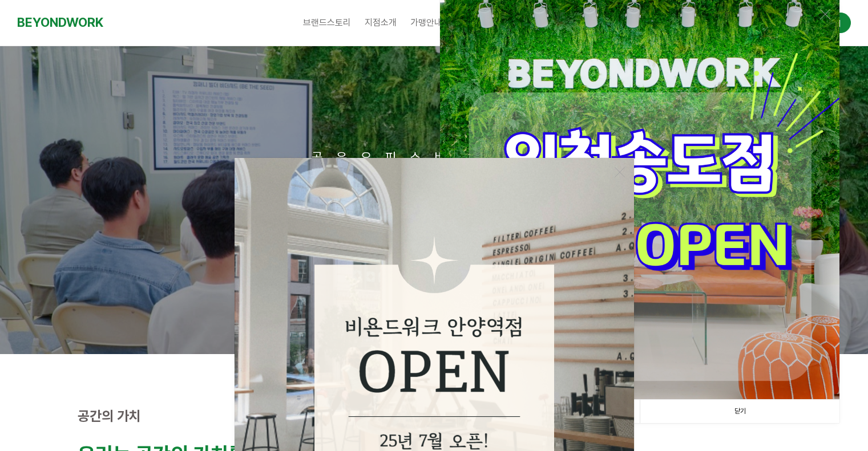 The width and height of the screenshot is (868, 451). I want to click on strong: 공간의 가치, so click(109, 416).